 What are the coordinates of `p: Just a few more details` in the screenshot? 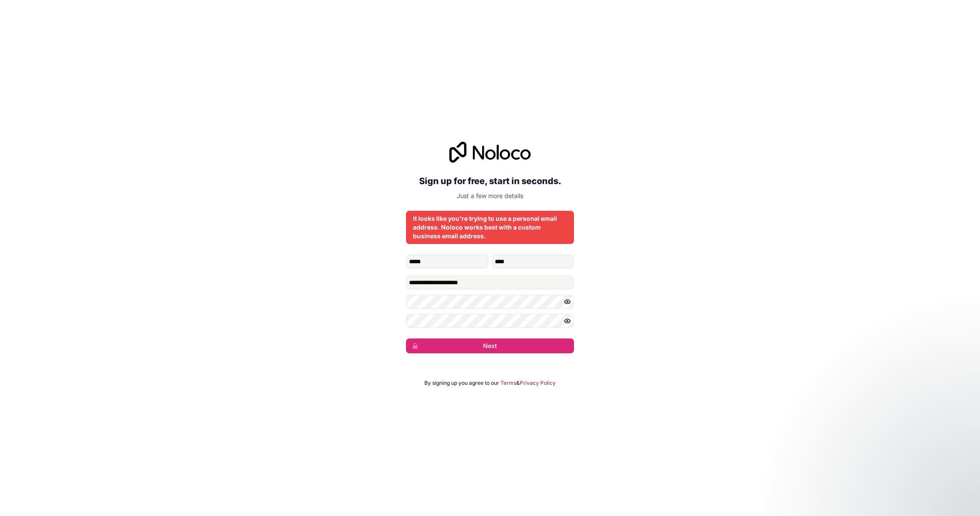 It's located at (490, 196).